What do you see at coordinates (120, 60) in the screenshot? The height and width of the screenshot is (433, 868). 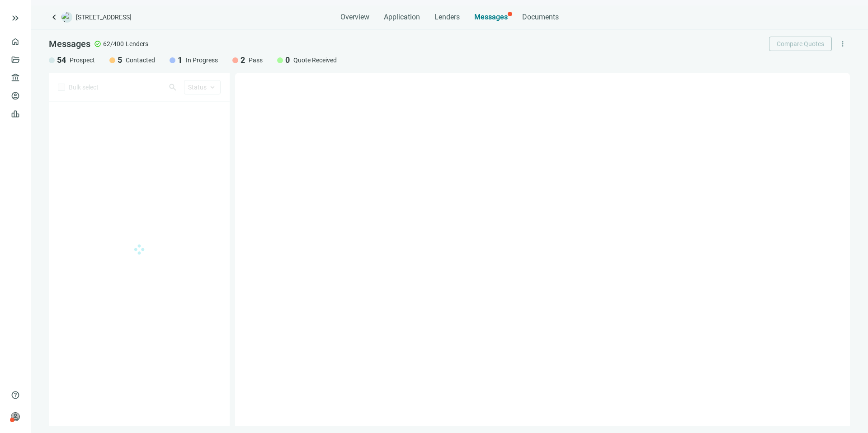 I see `span: 5` at bounding box center [120, 60].